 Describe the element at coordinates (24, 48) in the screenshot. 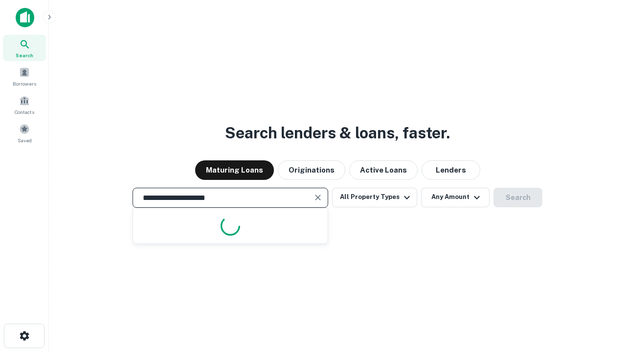

I see `div: Search` at that location.